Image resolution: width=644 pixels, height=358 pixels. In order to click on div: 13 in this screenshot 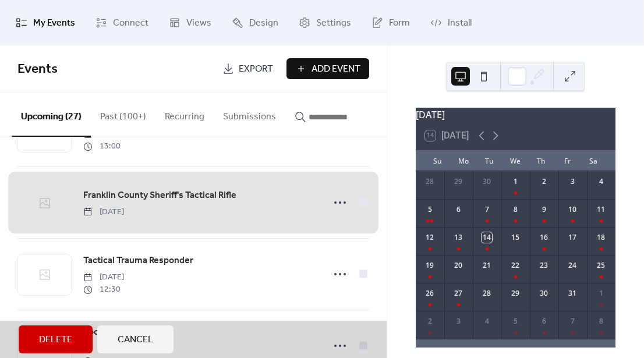, I will do `click(458, 238)`.